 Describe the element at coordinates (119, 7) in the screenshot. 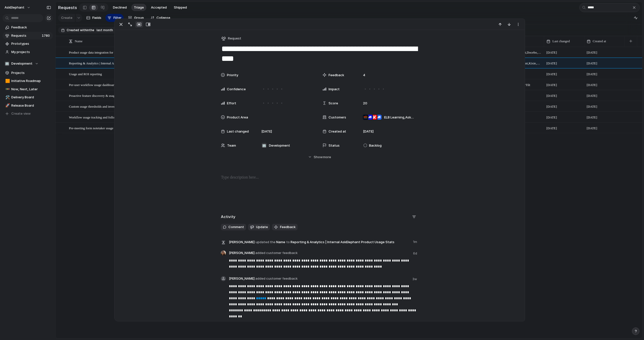

I see `span: Declined` at that location.